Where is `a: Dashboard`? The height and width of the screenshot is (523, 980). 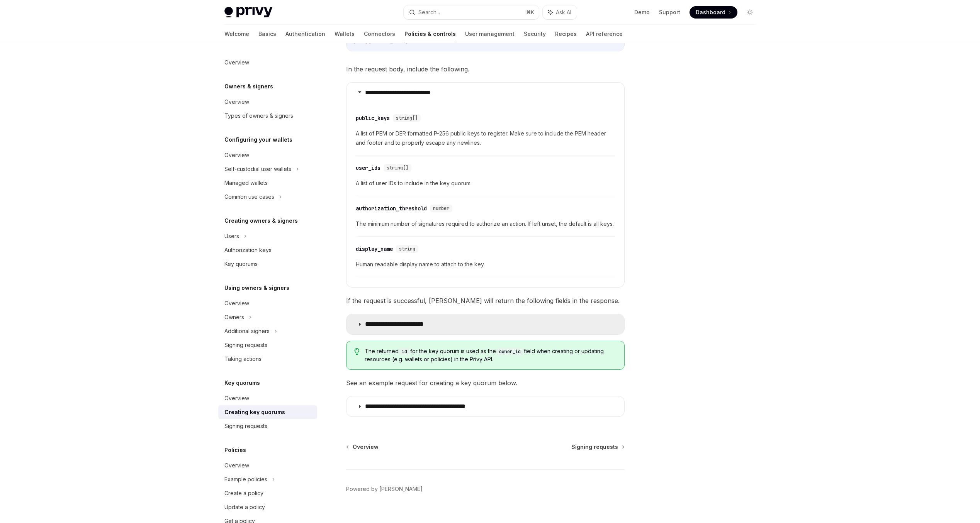 a: Dashboard is located at coordinates (714, 12).